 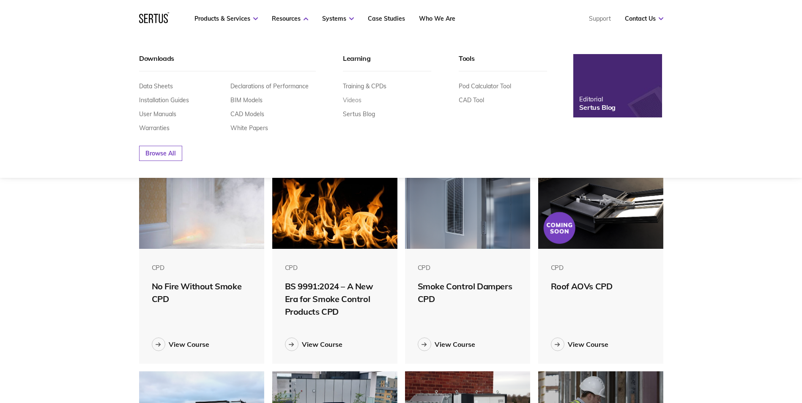 I want to click on div: Tools, so click(x=503, y=63).